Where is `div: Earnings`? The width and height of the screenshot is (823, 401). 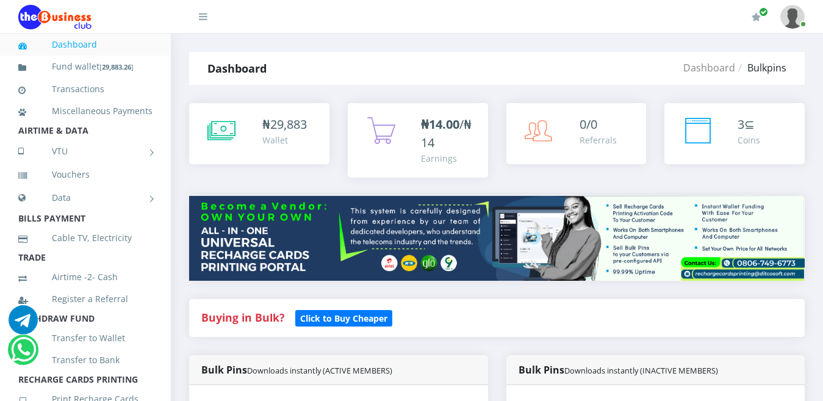
div: Earnings is located at coordinates (448, 158).